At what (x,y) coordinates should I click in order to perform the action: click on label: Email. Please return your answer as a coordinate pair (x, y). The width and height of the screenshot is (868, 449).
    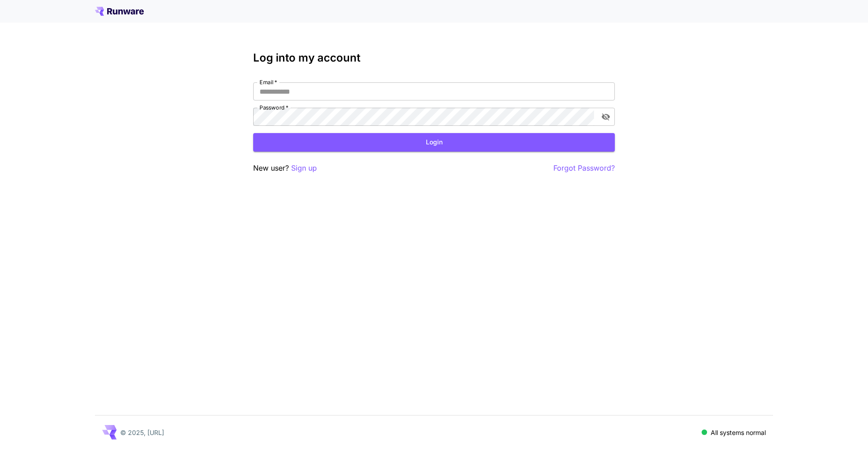
    Looking at the image, I should click on (269, 82).